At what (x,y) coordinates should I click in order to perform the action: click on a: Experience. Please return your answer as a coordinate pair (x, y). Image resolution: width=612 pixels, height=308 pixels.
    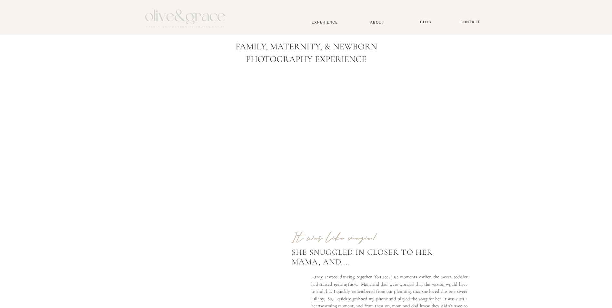
    Looking at the image, I should click on (325, 22).